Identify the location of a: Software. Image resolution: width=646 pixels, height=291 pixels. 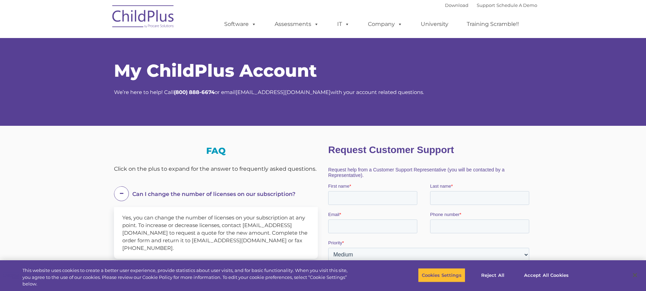
(240, 24).